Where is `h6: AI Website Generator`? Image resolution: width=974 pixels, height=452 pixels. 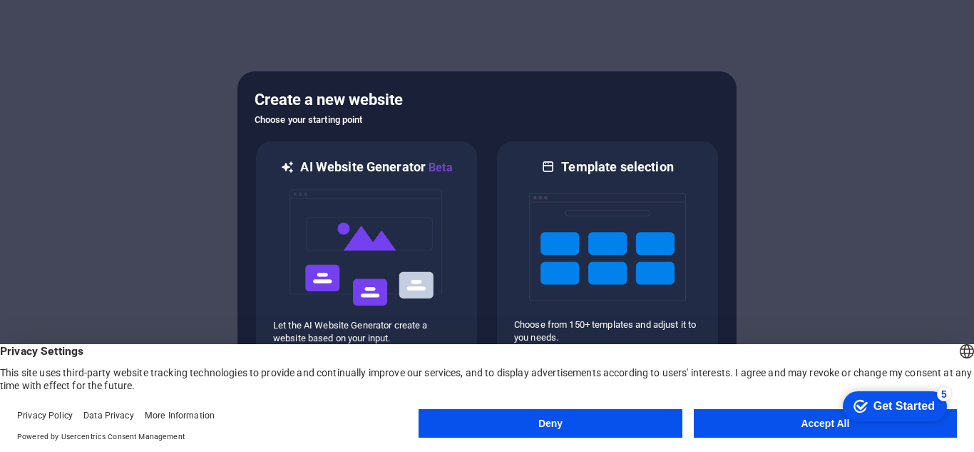 h6: AI Website Generator is located at coordinates (376, 167).